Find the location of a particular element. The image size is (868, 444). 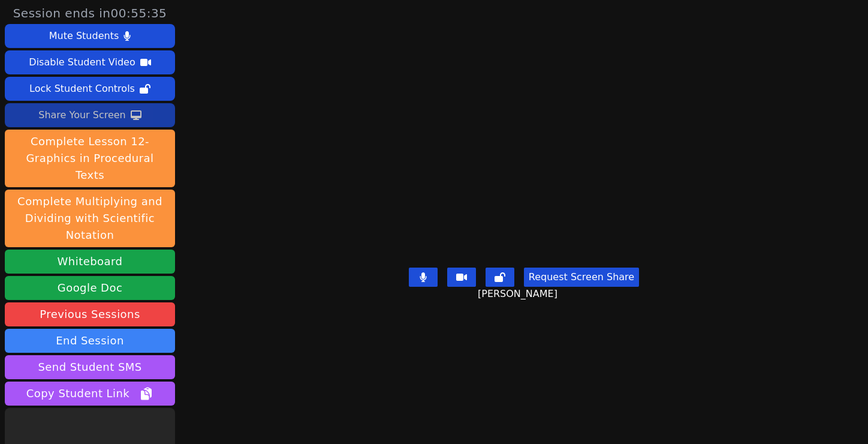

div: Mute Students is located at coordinates (84, 36).